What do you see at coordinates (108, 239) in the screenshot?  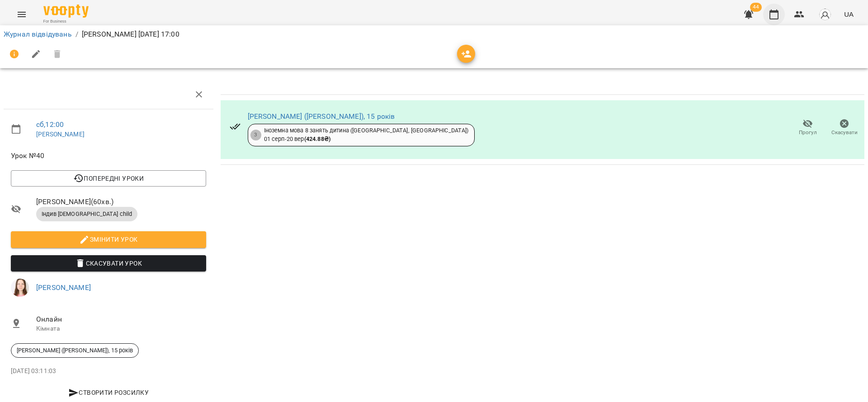 I see `button: Змінити урок` at bounding box center [108, 239].